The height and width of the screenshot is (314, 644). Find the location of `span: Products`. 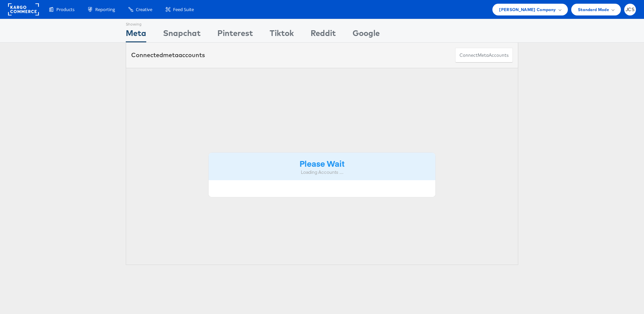

span: Products is located at coordinates (65, 9).